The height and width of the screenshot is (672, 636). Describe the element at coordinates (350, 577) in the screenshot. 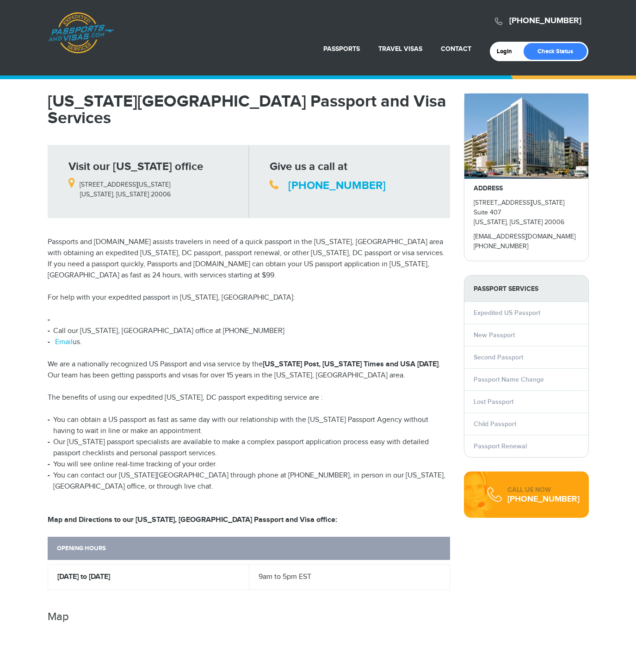

I see `td: 9am to 5pm EST` at that location.